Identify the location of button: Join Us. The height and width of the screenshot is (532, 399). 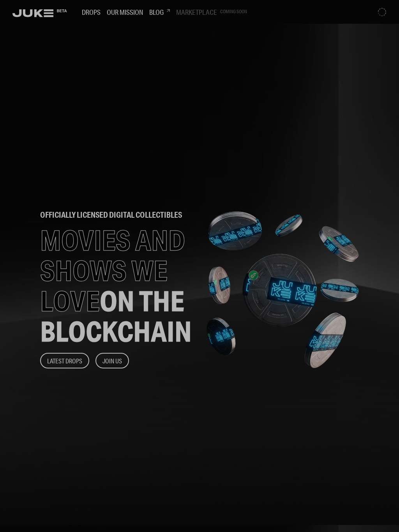
(112, 361).